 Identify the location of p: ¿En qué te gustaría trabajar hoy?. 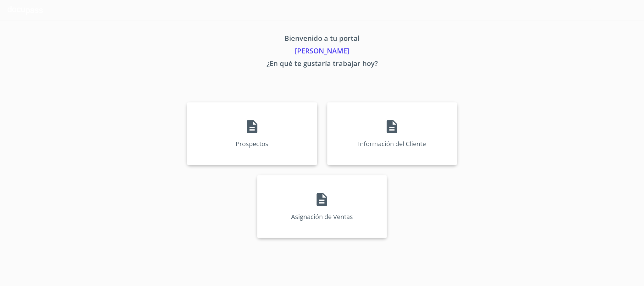
(322, 64).